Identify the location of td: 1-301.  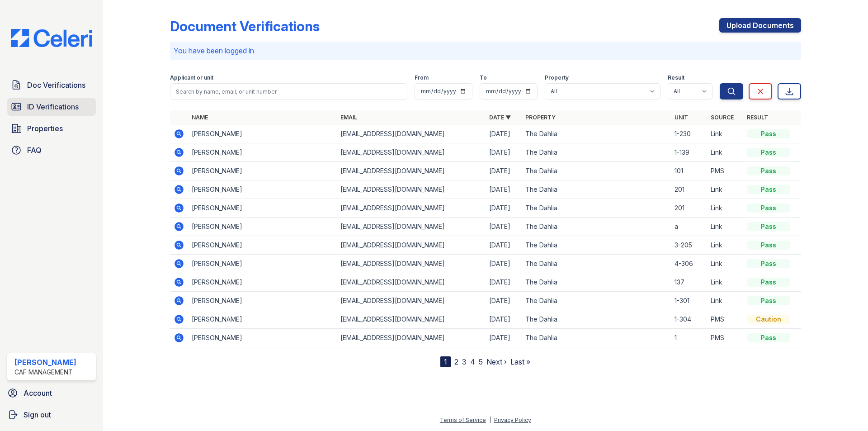
(689, 301).